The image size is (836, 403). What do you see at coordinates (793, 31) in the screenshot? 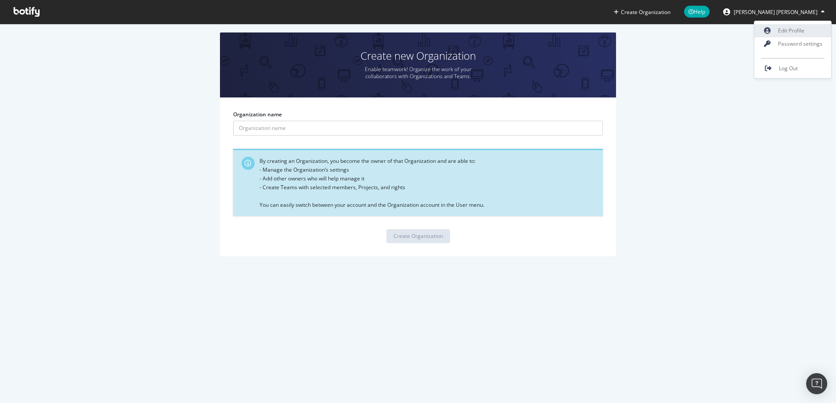
I see `a: Edit Profile` at bounding box center [793, 31].